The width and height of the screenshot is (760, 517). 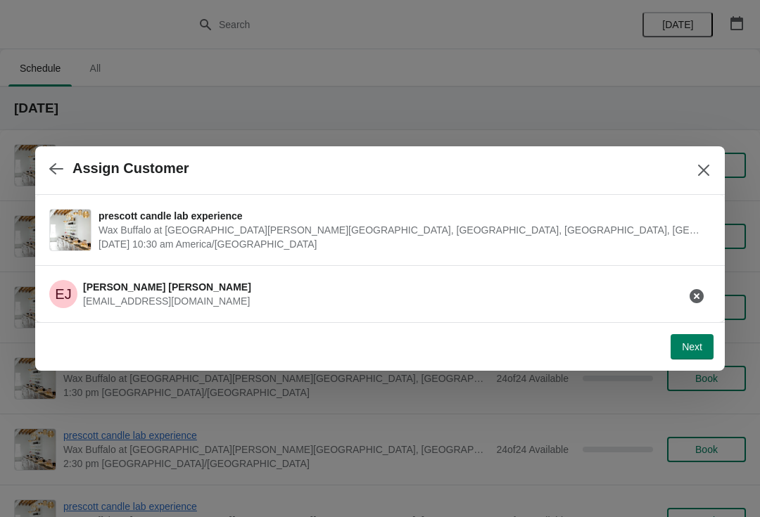 What do you see at coordinates (63, 294) in the screenshot?
I see `span: Emily` at bounding box center [63, 294].